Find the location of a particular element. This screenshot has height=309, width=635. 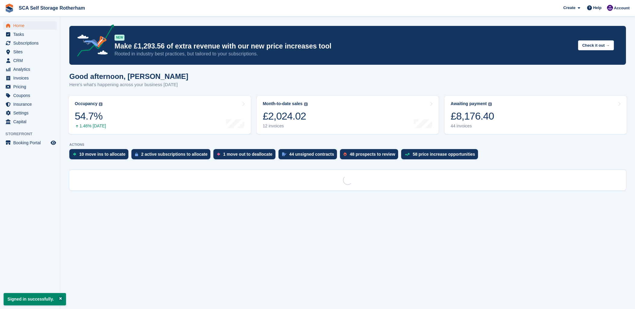

img: move_outs_to_deallocate_icon-f764333ba52eb49d3ac5e1228854f67142a1ed5810a6f6cc68b1a99e826820c5.svg is located at coordinates (218, 154).